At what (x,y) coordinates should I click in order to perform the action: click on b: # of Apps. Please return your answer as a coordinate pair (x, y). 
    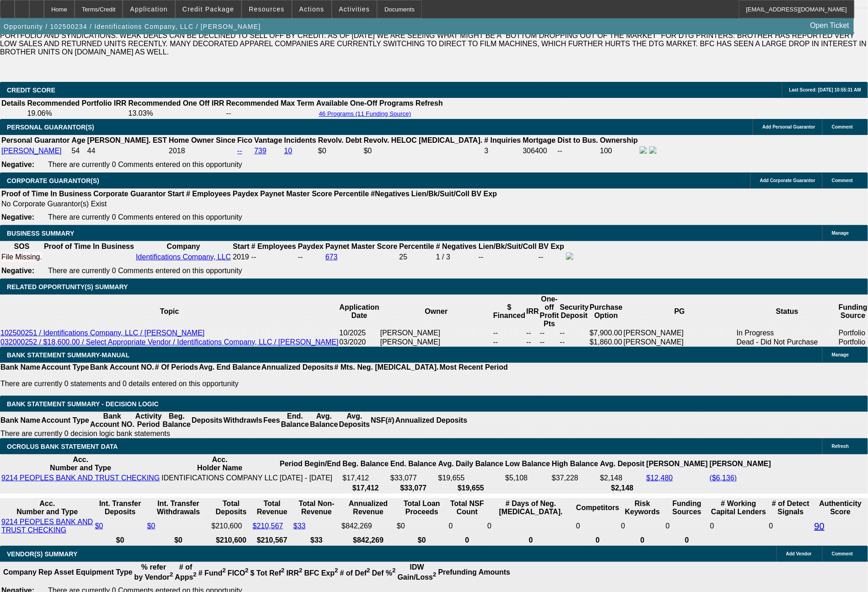
    Looking at the image, I should click on (186, 572).